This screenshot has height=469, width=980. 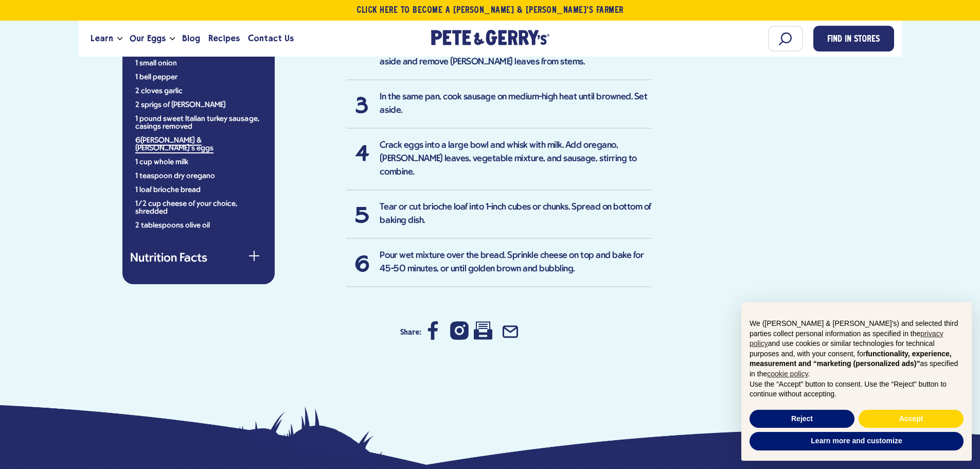 What do you see at coordinates (198, 91) in the screenshot?
I see `li: 2 cloves garlic` at bounding box center [198, 91].